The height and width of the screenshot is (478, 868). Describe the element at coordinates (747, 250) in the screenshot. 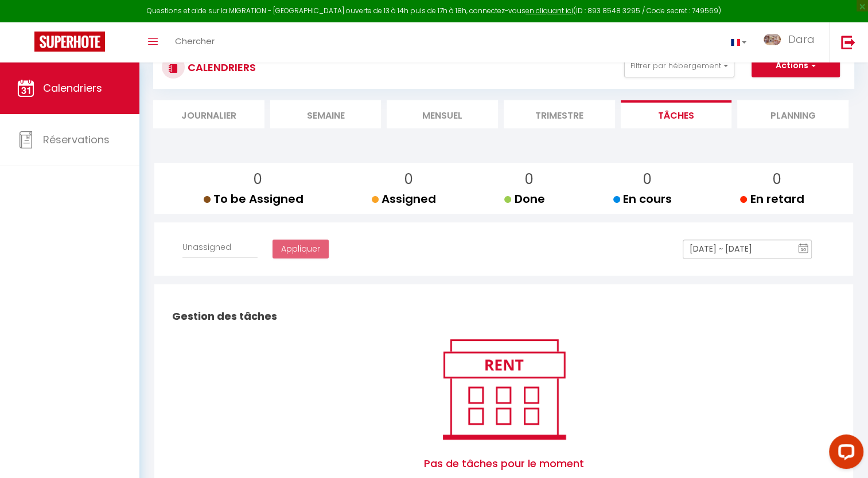

I see `input: Select Date Range` at that location.